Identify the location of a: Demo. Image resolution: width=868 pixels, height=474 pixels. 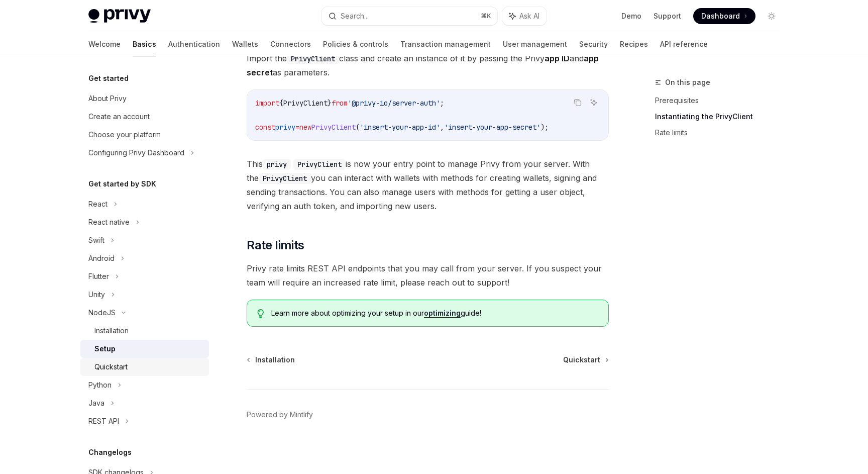
(632, 16).